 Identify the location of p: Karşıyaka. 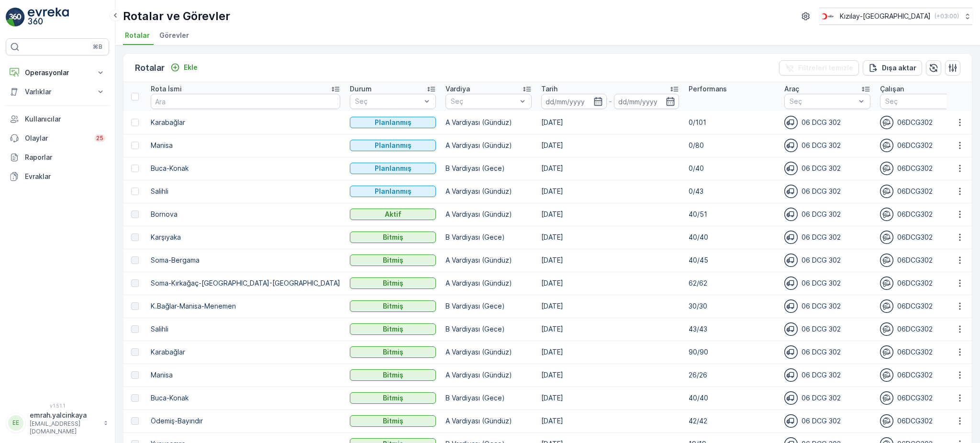
(245, 237).